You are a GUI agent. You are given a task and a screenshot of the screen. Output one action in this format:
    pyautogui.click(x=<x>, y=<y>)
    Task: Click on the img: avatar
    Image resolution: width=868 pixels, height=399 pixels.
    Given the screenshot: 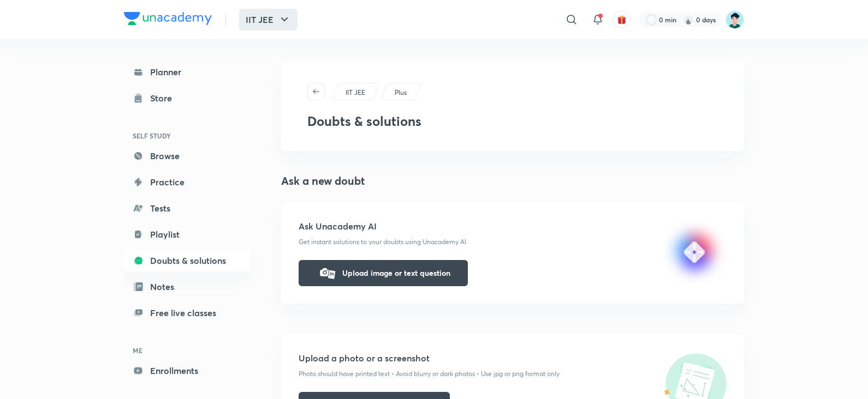 What is the action you would take?
    pyautogui.click(x=622, y=20)
    